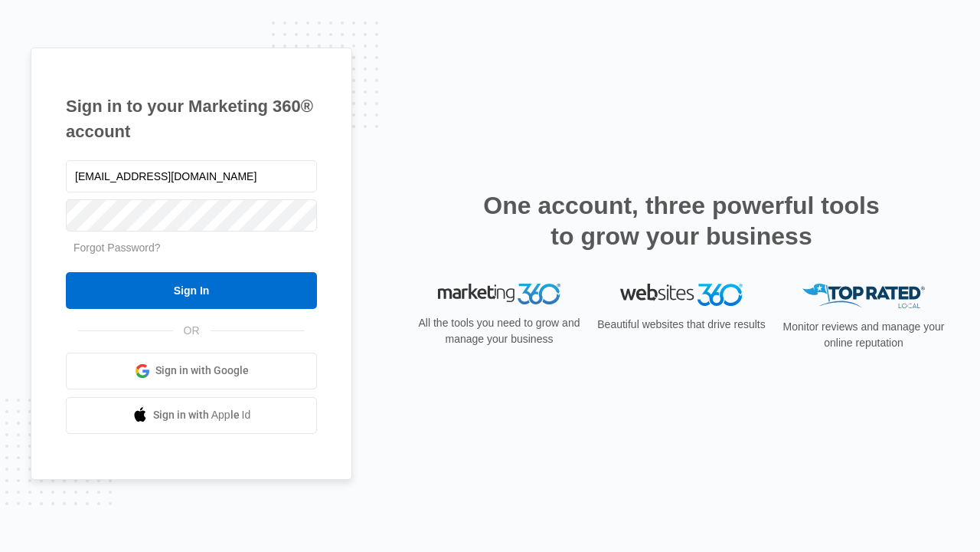 The height and width of the screenshot is (552, 980). Describe the element at coordinates (191, 176) in the screenshot. I see `input: Email` at that location.